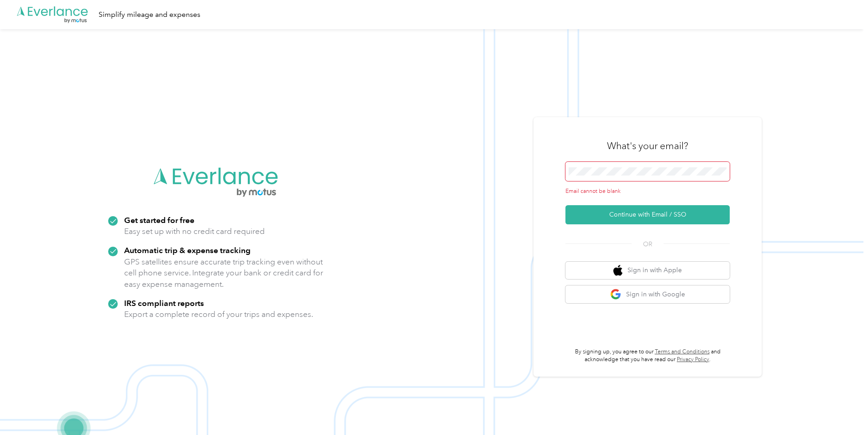  Describe the element at coordinates (682, 351) in the screenshot. I see `a: Terms and Conditions` at that location.